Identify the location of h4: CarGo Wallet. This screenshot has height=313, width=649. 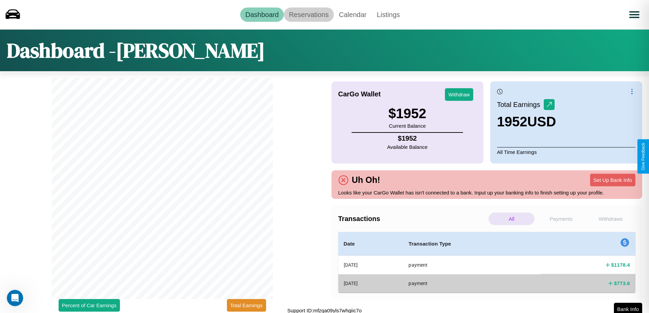
(360, 94).